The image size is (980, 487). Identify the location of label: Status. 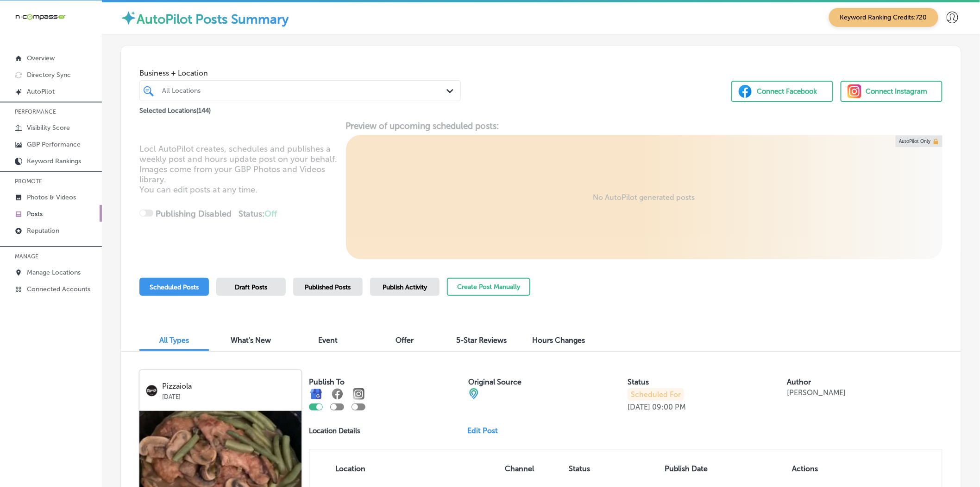
(638, 382).